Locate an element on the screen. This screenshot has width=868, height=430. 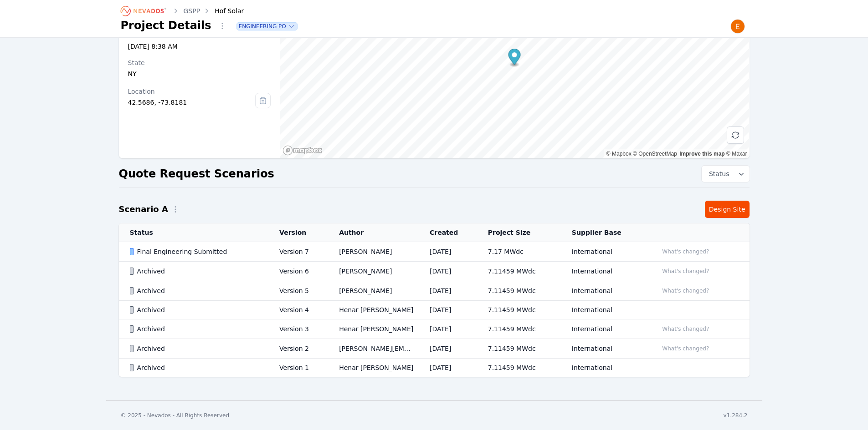
img: Emily Walker is located at coordinates (738, 26).